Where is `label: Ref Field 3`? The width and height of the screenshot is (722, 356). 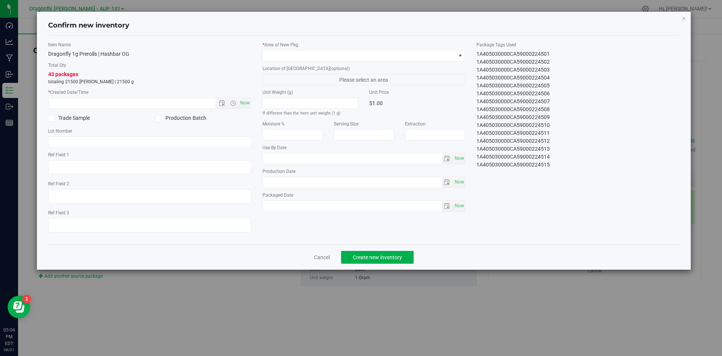 label: Ref Field 3 is located at coordinates (150, 213).